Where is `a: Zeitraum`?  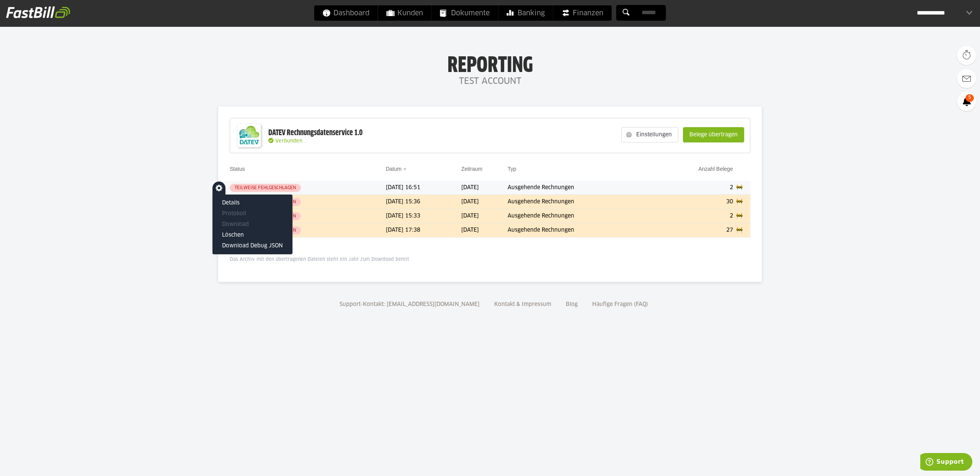
a: Zeitraum is located at coordinates (472, 169).